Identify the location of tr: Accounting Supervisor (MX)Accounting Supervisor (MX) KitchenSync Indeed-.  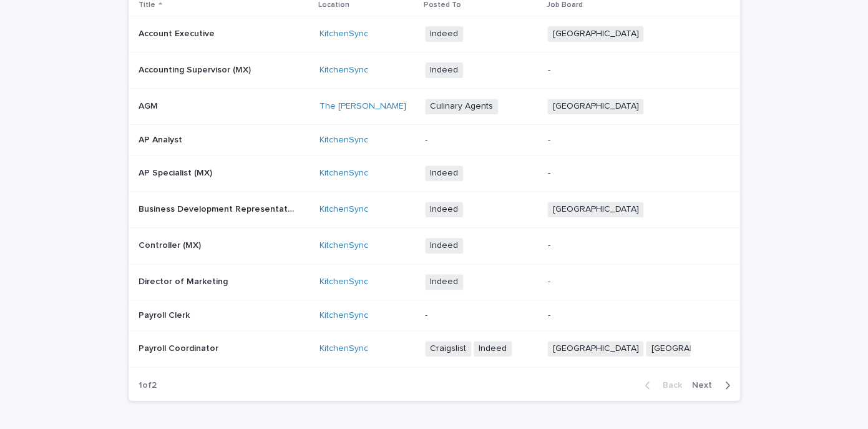
(434, 70).